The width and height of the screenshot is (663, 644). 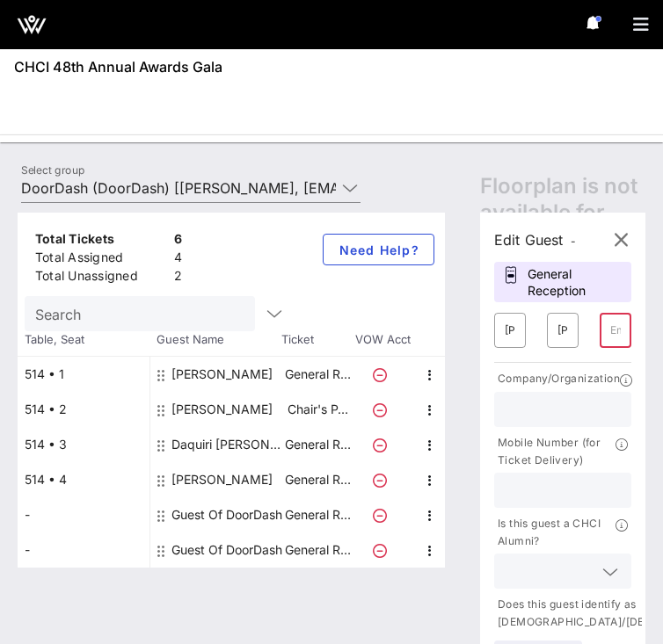 I want to click on div: 4, so click(x=177, y=259).